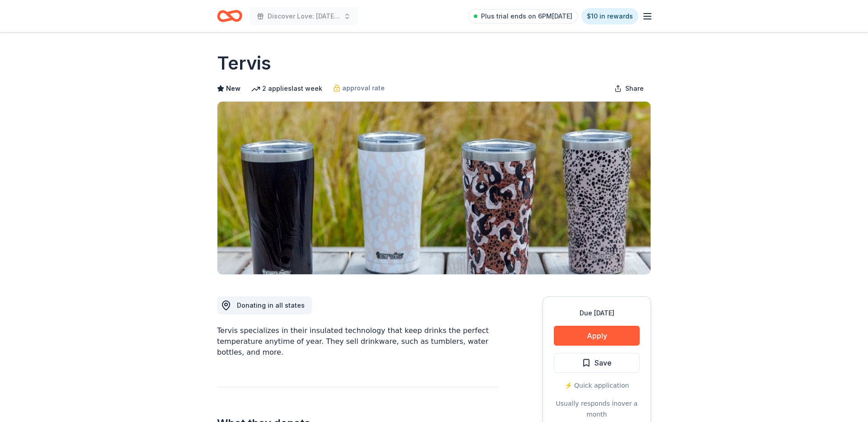 Image resolution: width=868 pixels, height=422 pixels. What do you see at coordinates (271, 305) in the screenshot?
I see `span: Donating in all states` at bounding box center [271, 305].